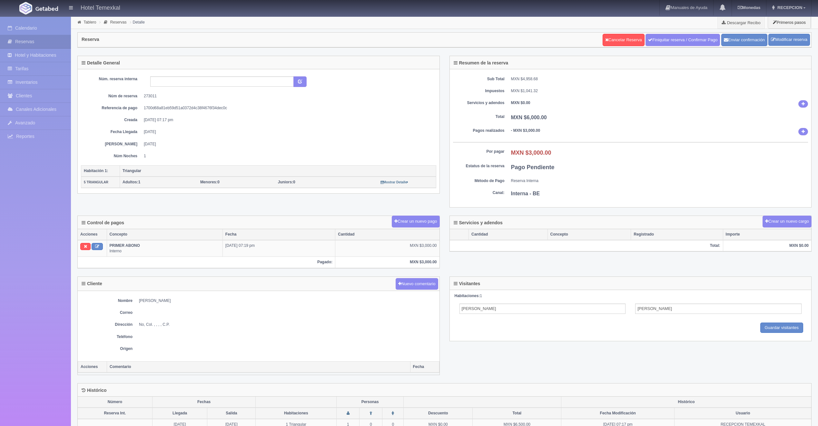 The image size is (818, 426). What do you see at coordinates (479, 103) in the screenshot?
I see `dt: Servicios y adendos` at bounding box center [479, 103].